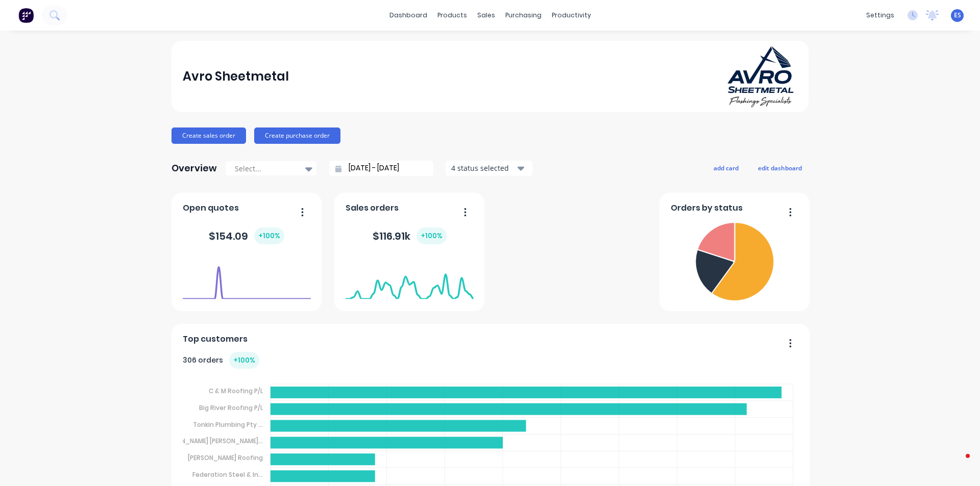 Image resolution: width=980 pixels, height=486 pixels. What do you see at coordinates (194, 168) in the screenshot?
I see `div: Overview` at bounding box center [194, 168].